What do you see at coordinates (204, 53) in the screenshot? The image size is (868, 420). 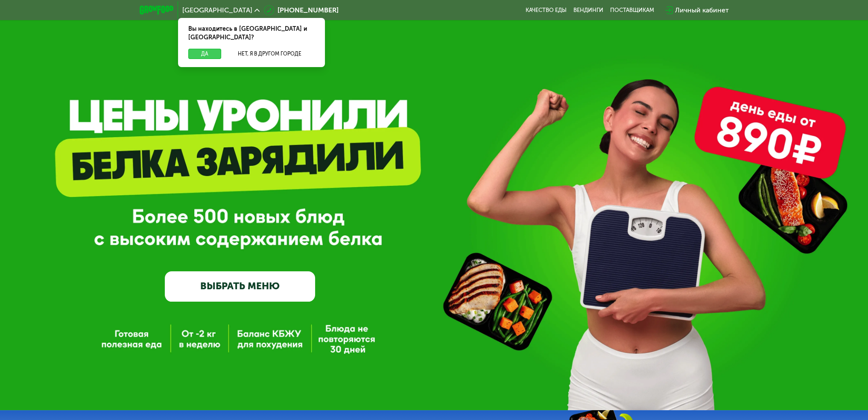 I see `button: Да` at bounding box center [204, 53].